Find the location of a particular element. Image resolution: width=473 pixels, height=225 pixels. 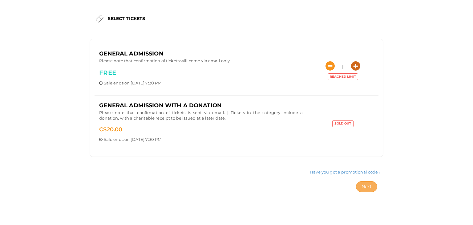

button: Next is located at coordinates (366, 186).